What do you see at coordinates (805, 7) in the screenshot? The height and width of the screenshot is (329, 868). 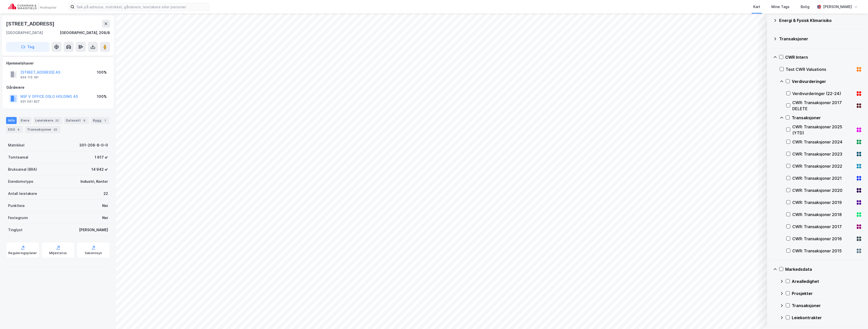 I see `div: Bolig` at bounding box center [805, 7].